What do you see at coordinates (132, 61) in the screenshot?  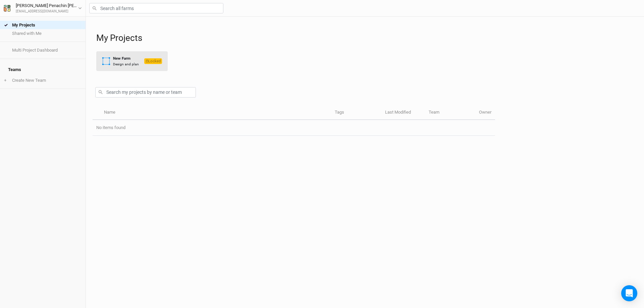 I see `button: New FarmDesign and planLocked` at bounding box center [132, 61].